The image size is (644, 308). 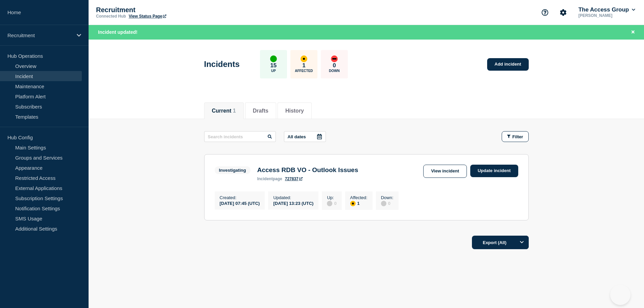 I want to click on p: Affected, so click(x=304, y=71).